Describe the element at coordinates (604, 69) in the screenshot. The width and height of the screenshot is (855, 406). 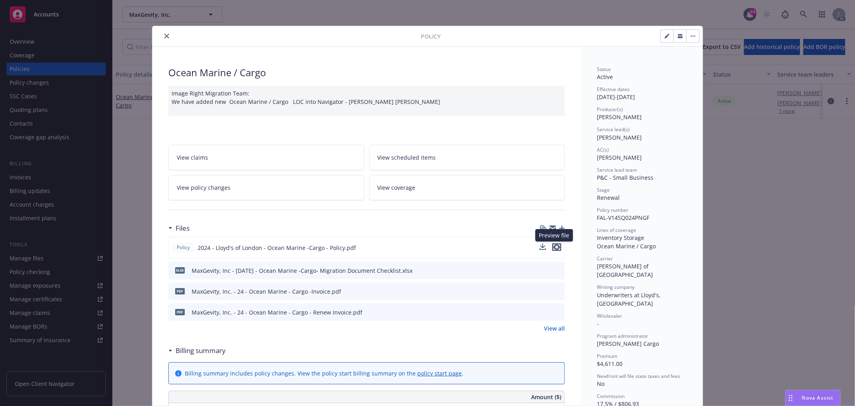
I see `span: Status` at that location.